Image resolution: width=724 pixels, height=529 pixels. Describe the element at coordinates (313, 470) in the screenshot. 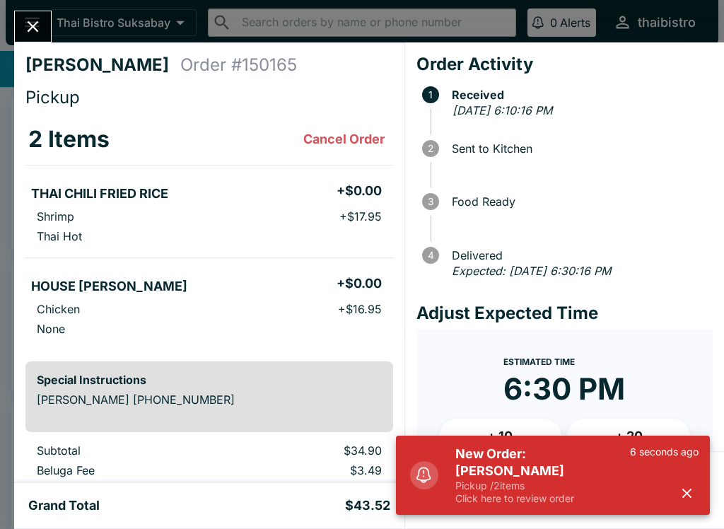

I see `p: $3.49` at that location.